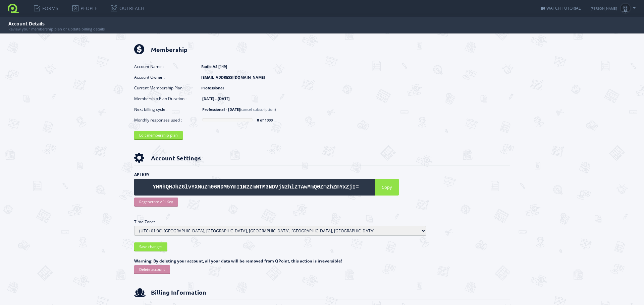 This screenshot has width=644, height=305. Describe the element at coordinates (145, 222) in the screenshot. I see `label: Time Zone:` at that location.